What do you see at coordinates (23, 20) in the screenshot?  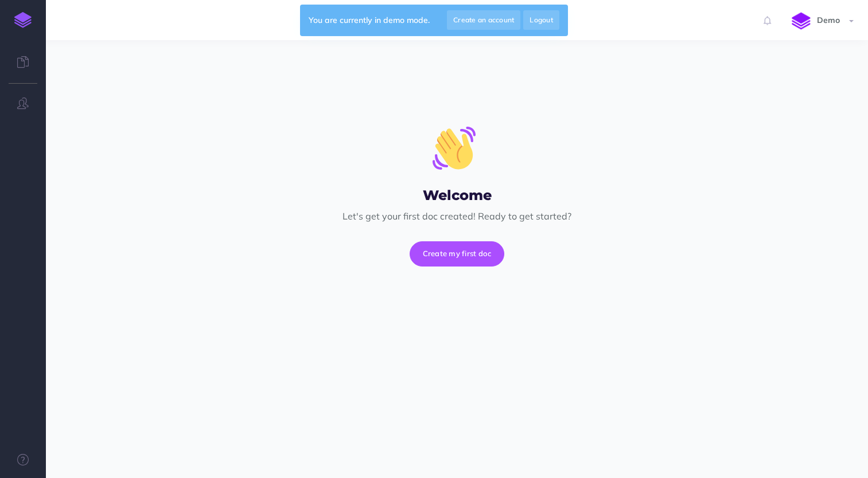 I see `img: logo-mark.svg` at bounding box center [23, 20].